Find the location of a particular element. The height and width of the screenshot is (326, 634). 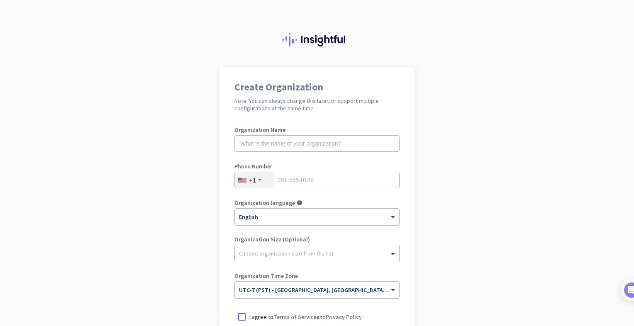

label: Organization Name is located at coordinates (317, 130).